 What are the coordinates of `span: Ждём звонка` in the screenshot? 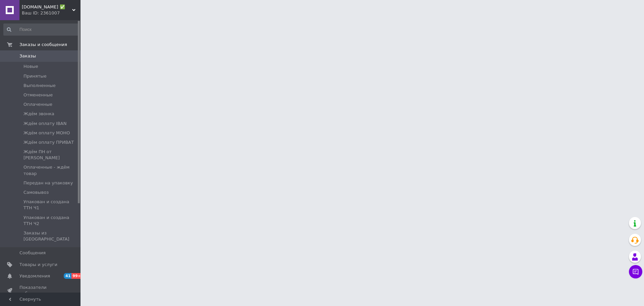 It's located at (39, 114).